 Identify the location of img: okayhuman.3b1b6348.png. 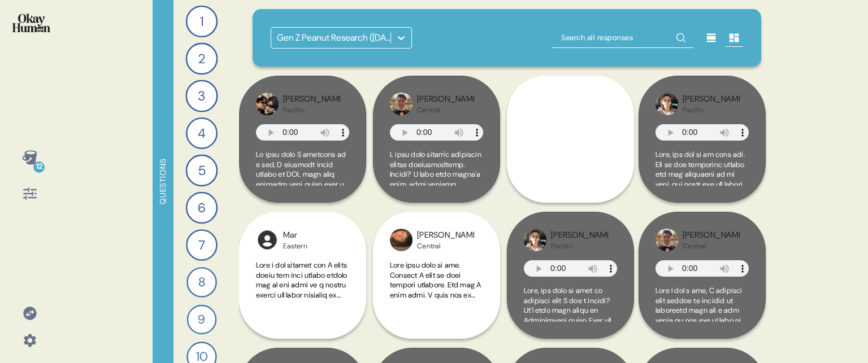
(31, 23).